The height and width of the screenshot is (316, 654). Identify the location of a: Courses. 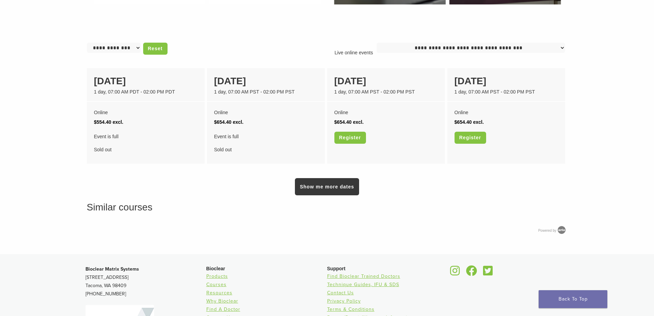
(216, 284).